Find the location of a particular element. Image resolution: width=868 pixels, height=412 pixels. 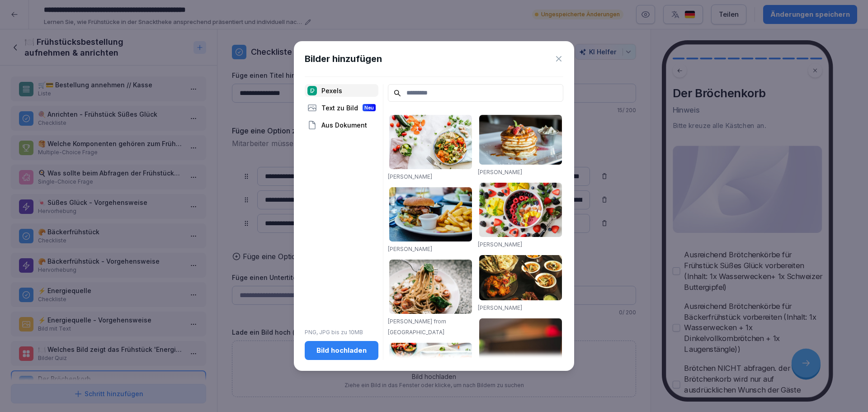

div: Pexels is located at coordinates (341, 90).